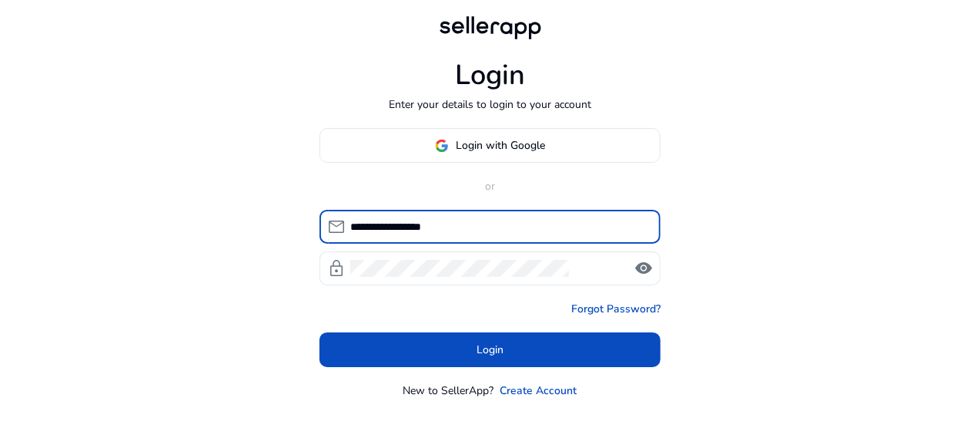  I want to click on p: New to SellerApp?, so click(449, 390).